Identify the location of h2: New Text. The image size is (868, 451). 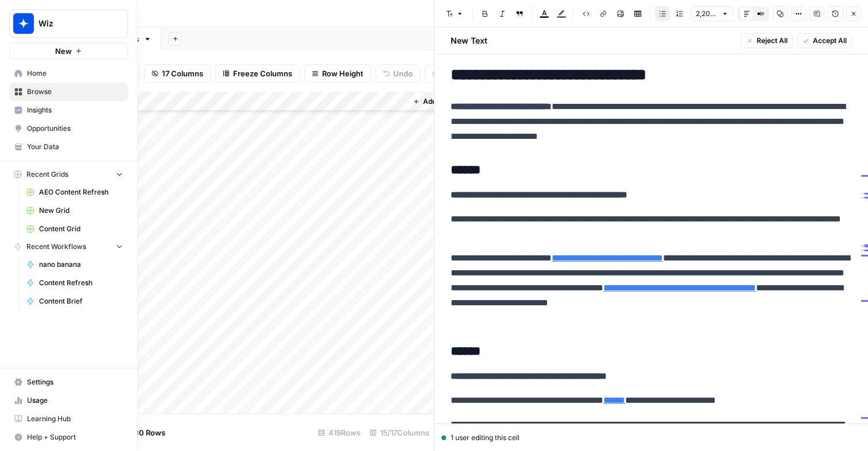
(469, 41).